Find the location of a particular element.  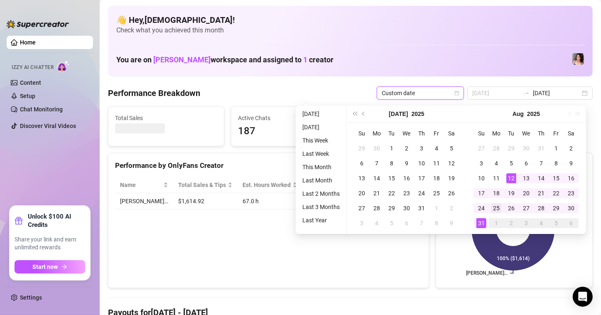

div: Performance by OnlyFans Creator is located at coordinates (268, 165).